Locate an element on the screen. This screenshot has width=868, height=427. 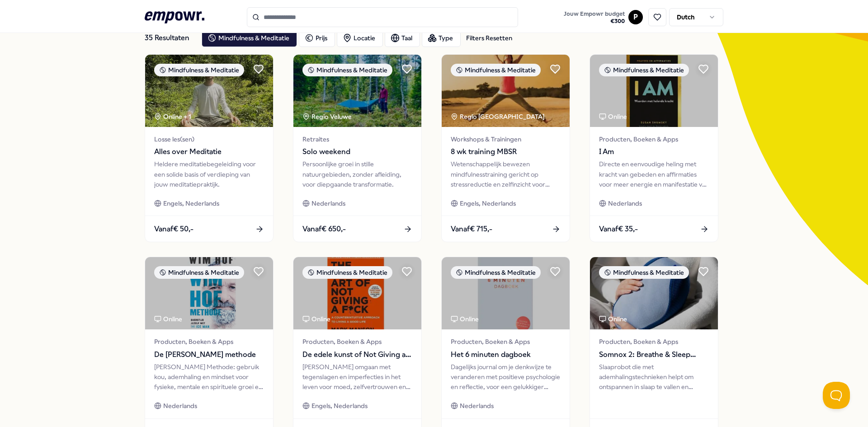
span: Vanaf € 35,- is located at coordinates (618, 229).